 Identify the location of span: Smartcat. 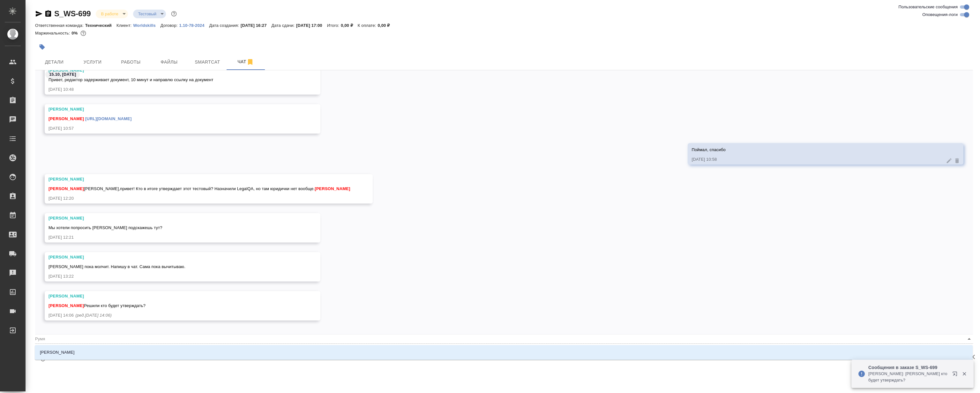
(208, 62).